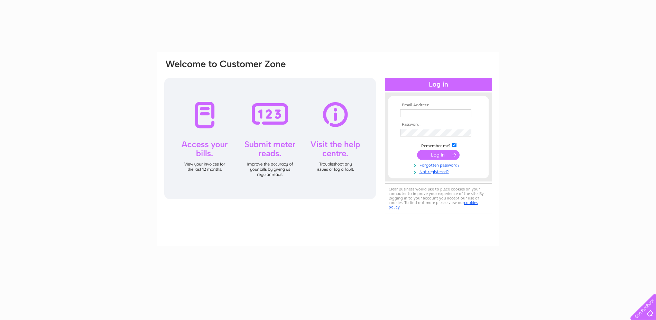  I want to click on th: Password:, so click(439, 125).